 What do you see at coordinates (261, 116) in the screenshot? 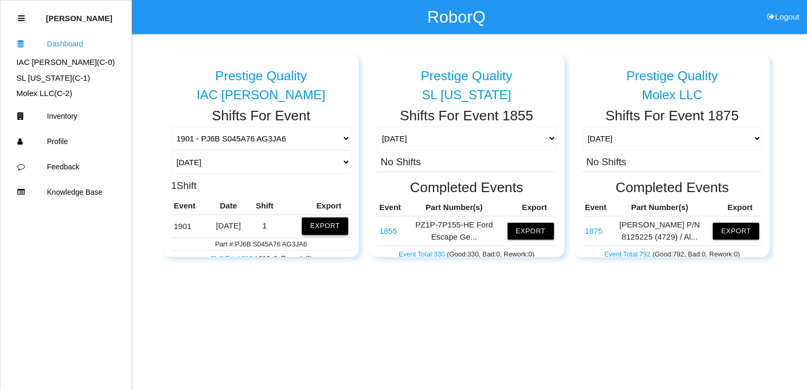
I see `h2: Shifts For Event` at bounding box center [261, 116].